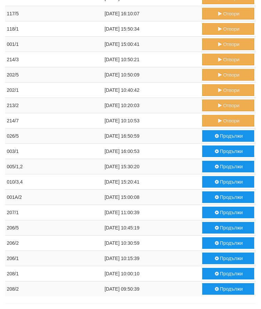  Describe the element at coordinates (54, 167) in the screenshot. I see `td: 005/1,2` at that location.